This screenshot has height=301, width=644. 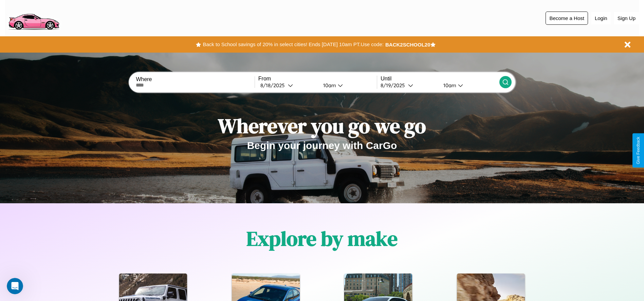 What do you see at coordinates (626, 18) in the screenshot?
I see `button: Sign Up` at bounding box center [626, 18].